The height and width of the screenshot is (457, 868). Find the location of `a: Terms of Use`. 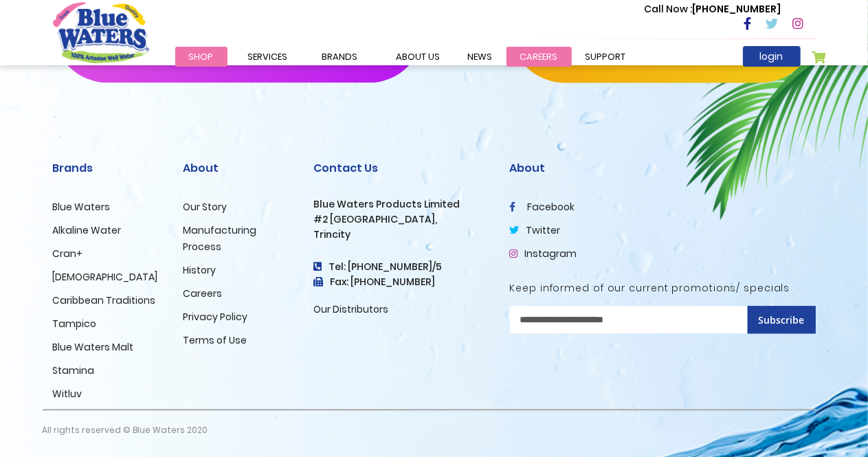

a: Terms of Use is located at coordinates (215, 340).